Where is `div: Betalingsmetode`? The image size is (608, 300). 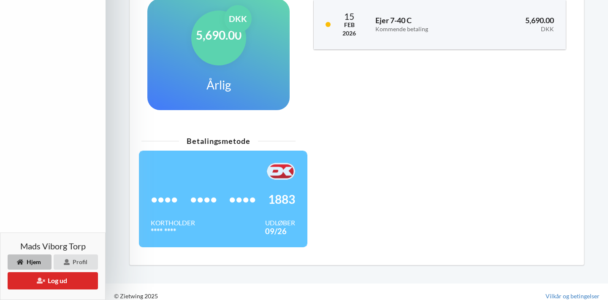
div: Betalingsmetode is located at coordinates (218, 141).